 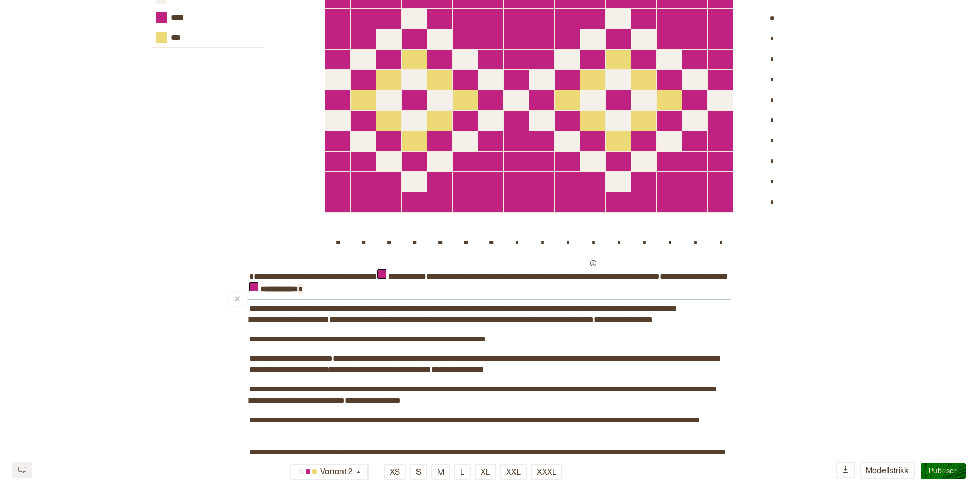 What do you see at coordinates (547, 471) in the screenshot?
I see `button: XXXL` at bounding box center [547, 471].